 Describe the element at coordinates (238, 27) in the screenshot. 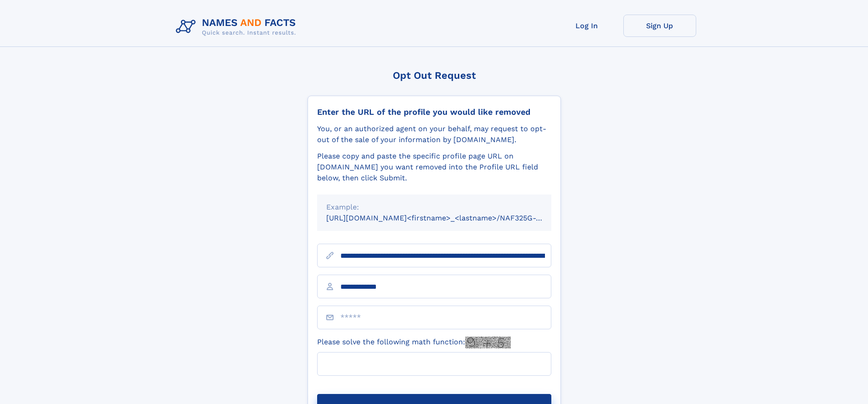

I see `img: Logo Names and Facts` at that location.